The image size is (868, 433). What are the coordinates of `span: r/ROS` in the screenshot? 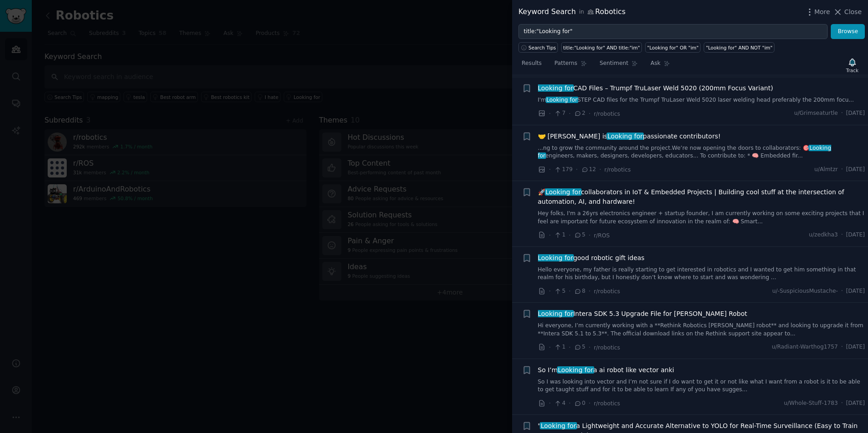 It's located at (601, 236).